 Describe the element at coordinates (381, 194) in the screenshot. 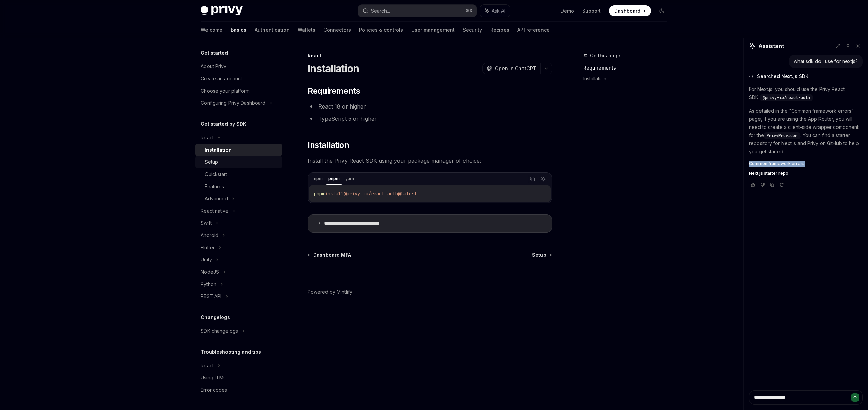

I see `span: @privy-io/react-auth@latest` at that location.